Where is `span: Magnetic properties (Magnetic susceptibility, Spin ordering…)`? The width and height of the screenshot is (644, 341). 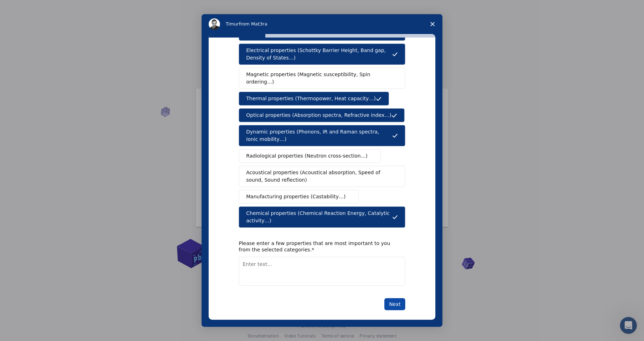
span: Magnetic properties (Magnetic susceptibility, Spin ordering…) is located at coordinates (319, 78).